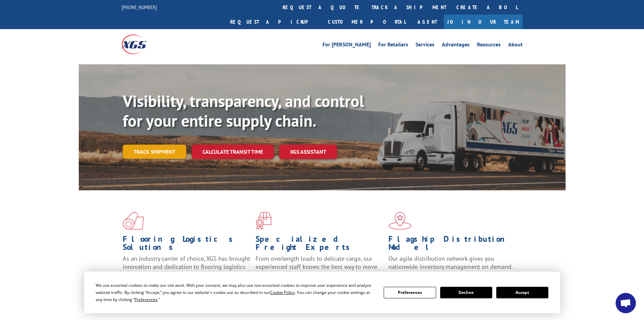 The width and height of the screenshot is (644, 320). What do you see at coordinates (393, 45) in the screenshot?
I see `a: For Retailers` at bounding box center [393, 45].